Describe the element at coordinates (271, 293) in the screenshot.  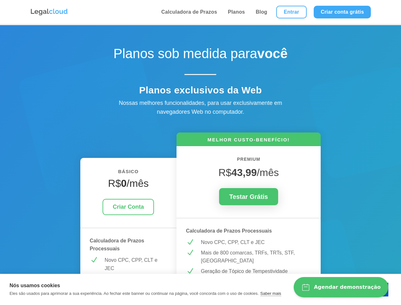
I see `a: Saber mais` at that location.